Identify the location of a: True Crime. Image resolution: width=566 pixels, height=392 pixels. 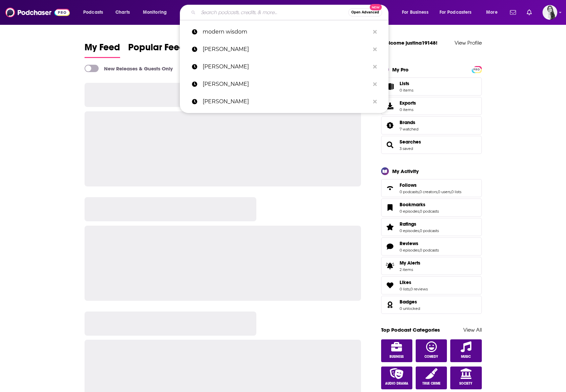
(432, 378).